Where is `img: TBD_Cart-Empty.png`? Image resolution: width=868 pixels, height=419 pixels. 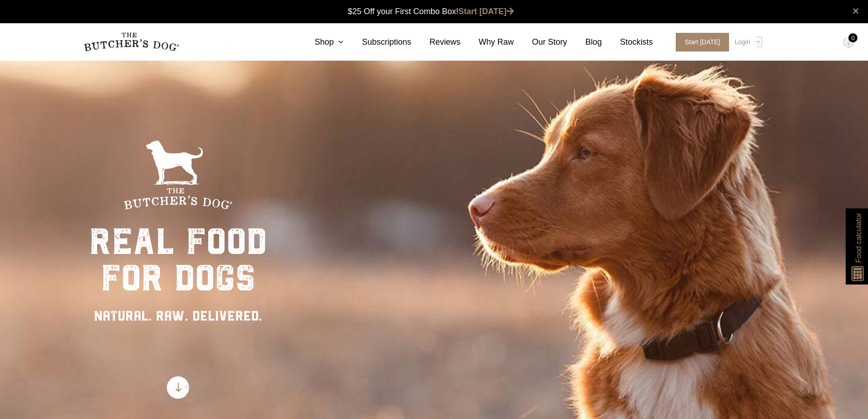
img: TBD_Cart-Empty.png is located at coordinates (849, 43).